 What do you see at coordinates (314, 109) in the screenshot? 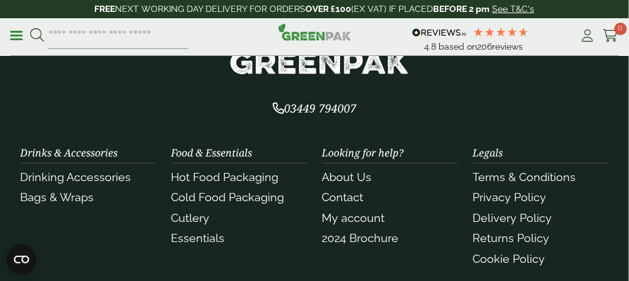
I see `a: 03449 794007` at bounding box center [314, 109].